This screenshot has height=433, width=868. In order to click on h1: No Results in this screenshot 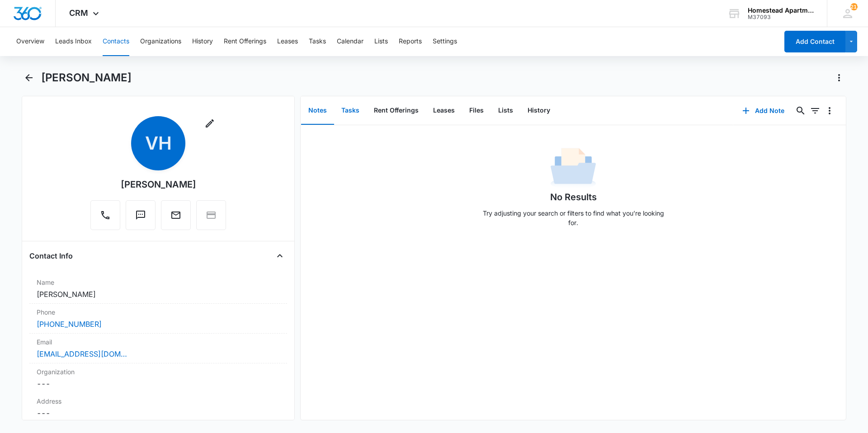, I will do `click(573, 197)`.